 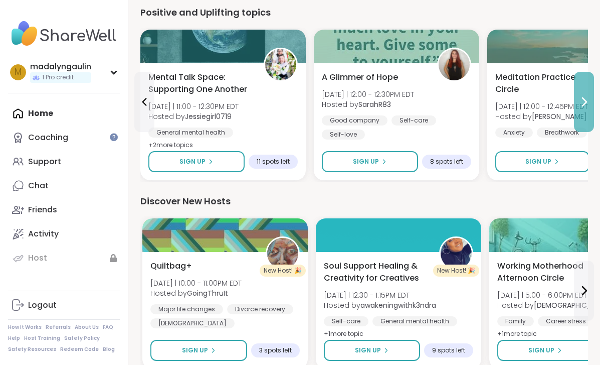 I want to click on a: Host Training, so click(x=42, y=338).